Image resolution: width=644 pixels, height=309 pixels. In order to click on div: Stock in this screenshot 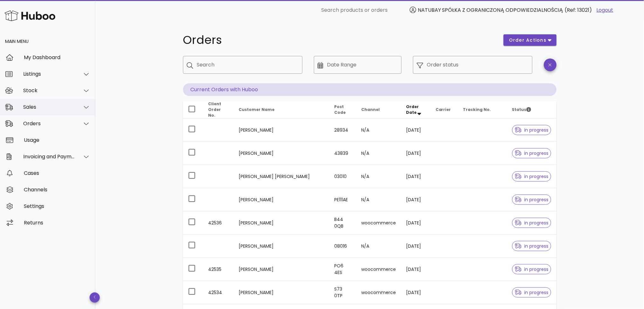, I will do `click(49, 90)`.